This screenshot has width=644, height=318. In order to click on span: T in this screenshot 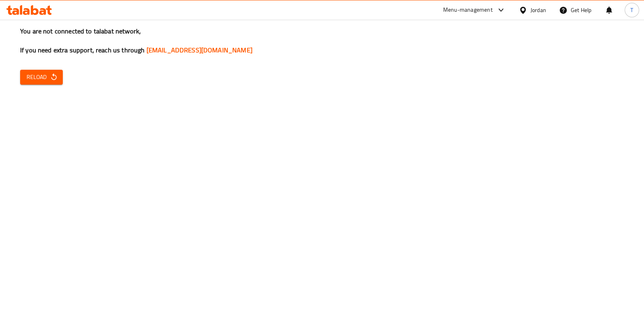, I will do `click(632, 10)`.